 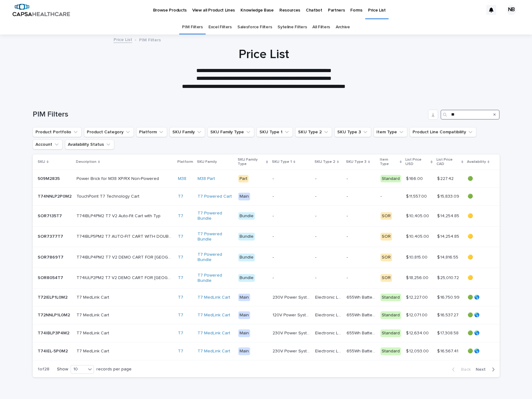 What do you see at coordinates (418, 236) in the screenshot?
I see `p: $ 10,405.00` at bounding box center [418, 236].